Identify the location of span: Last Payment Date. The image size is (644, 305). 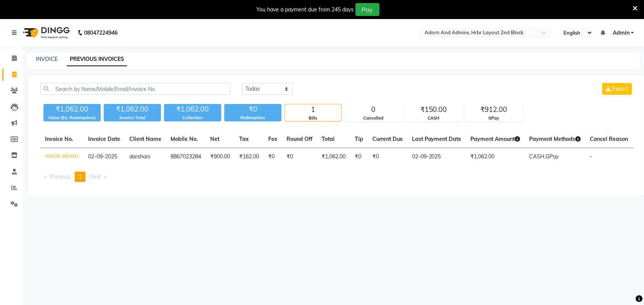
(437, 139).